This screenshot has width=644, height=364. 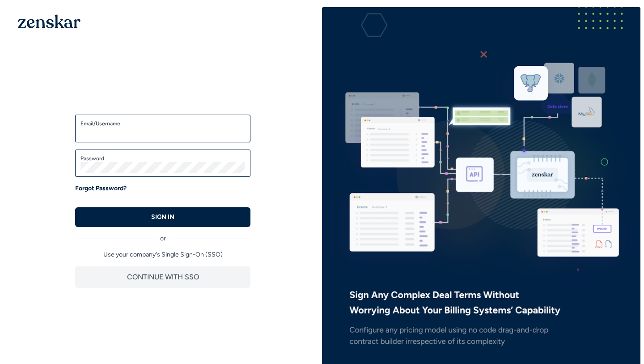 I want to click on div: or, so click(x=163, y=235).